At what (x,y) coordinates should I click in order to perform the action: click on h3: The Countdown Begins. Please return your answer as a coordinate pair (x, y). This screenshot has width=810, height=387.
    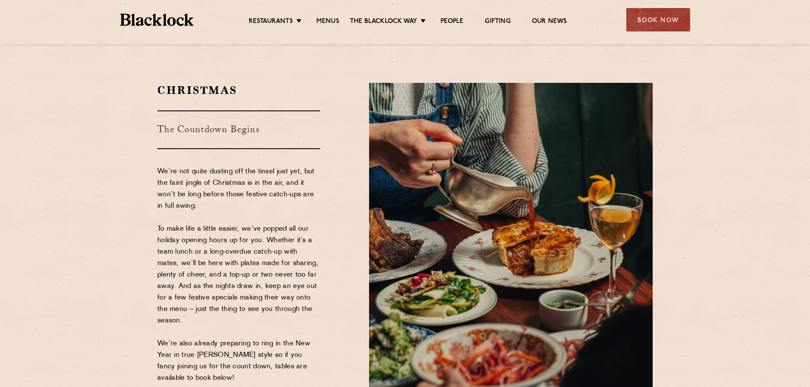
    Looking at the image, I should click on (238, 130).